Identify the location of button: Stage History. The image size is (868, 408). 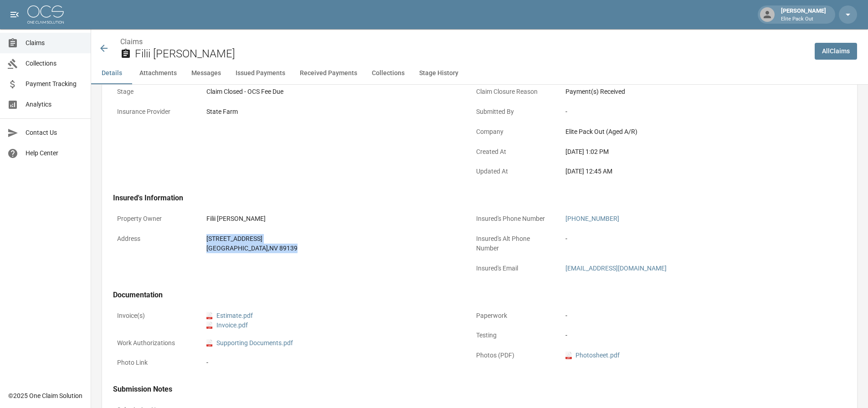
(439, 73).